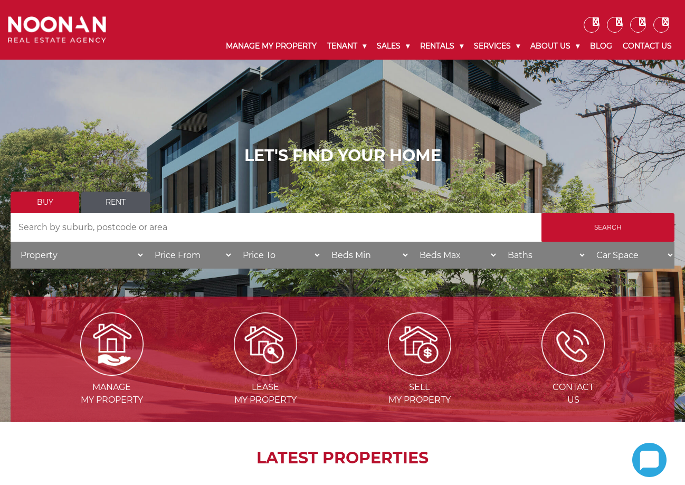 The width and height of the screenshot is (685, 485). What do you see at coordinates (343, 156) in the screenshot?
I see `h1: LET'S FIND YOUR HOME` at bounding box center [343, 156].